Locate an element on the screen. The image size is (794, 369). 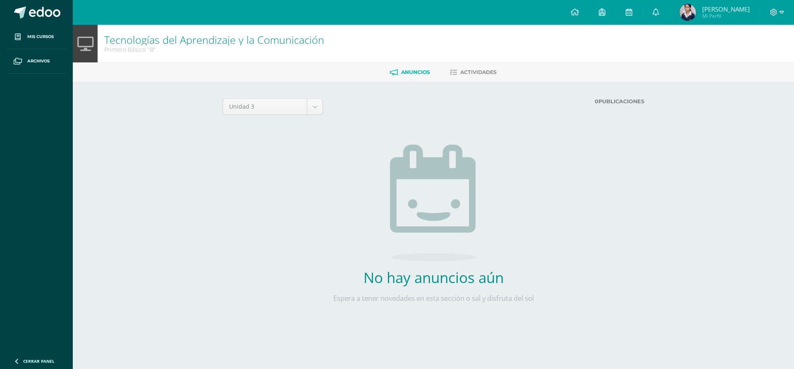
span: Mis cursos is located at coordinates (41, 37).